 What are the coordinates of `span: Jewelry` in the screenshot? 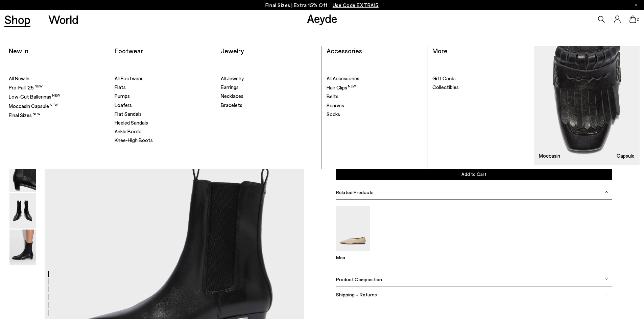 It's located at (232, 51).